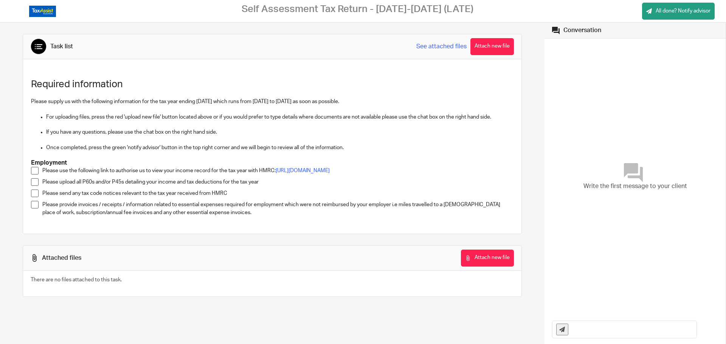  Describe the element at coordinates (635, 186) in the screenshot. I see `span: Write the first message to your client` at that location.